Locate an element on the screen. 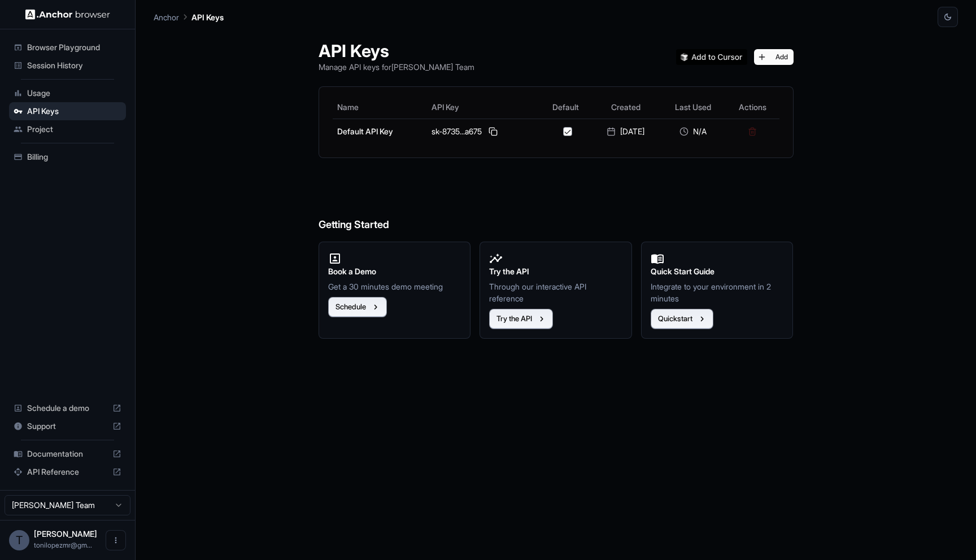  div: Session History is located at coordinates (67, 66).